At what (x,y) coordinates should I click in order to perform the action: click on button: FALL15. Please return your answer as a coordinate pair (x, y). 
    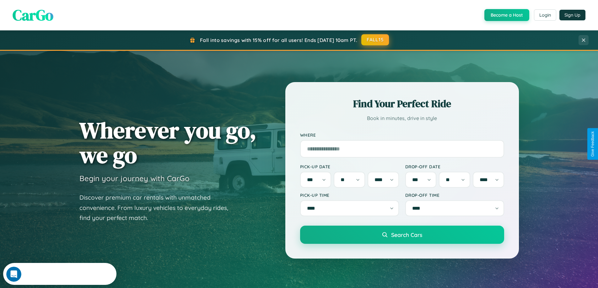
    Looking at the image, I should click on (375, 40).